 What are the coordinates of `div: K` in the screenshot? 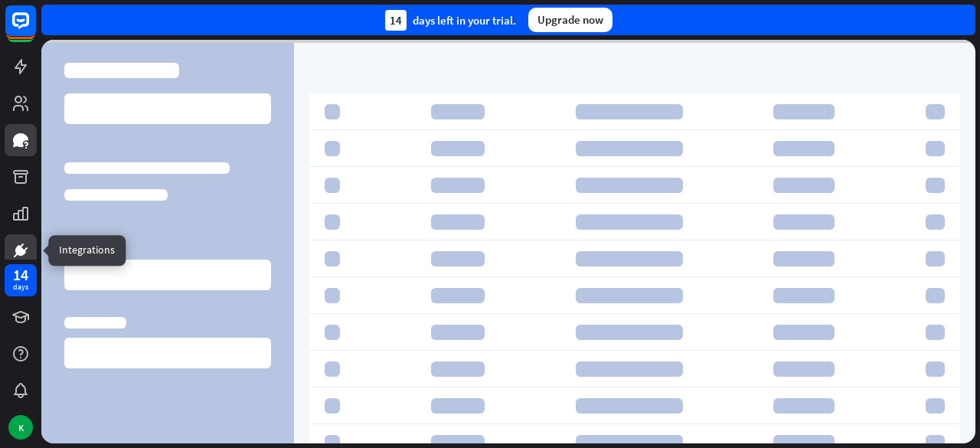 It's located at (21, 427).